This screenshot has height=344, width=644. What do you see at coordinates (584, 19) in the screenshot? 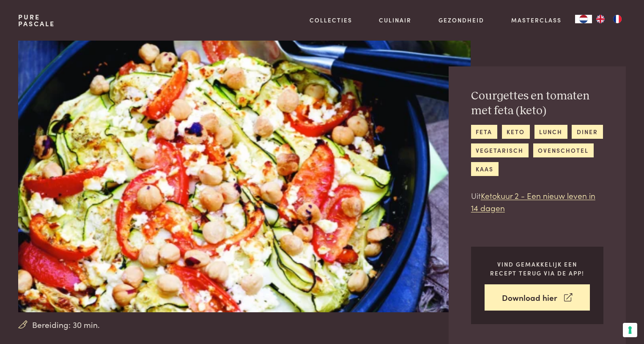
I see `a: NL` at bounding box center [584, 19].